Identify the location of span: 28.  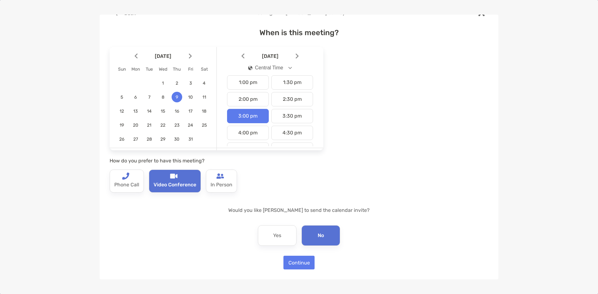
(149, 139).